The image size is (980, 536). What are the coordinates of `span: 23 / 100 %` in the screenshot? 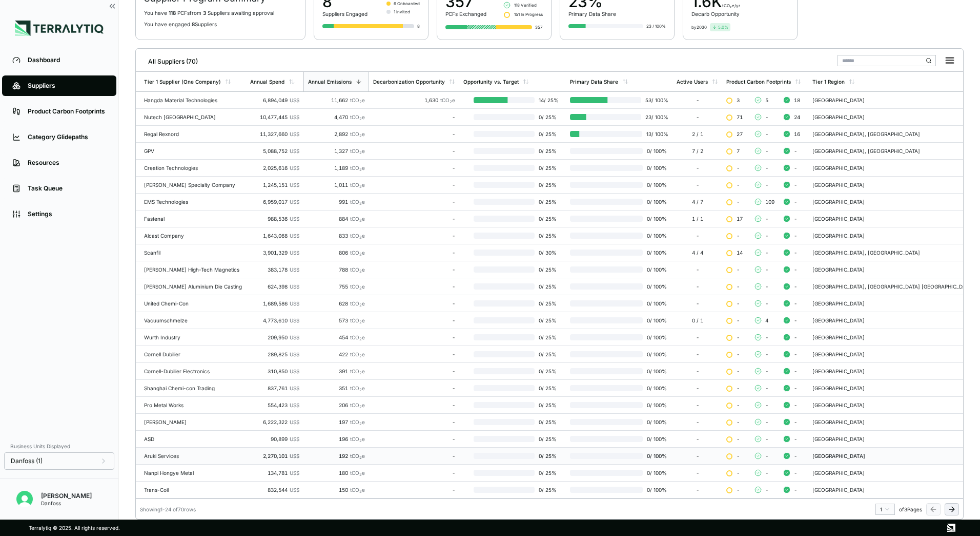 It's located at (655, 117).